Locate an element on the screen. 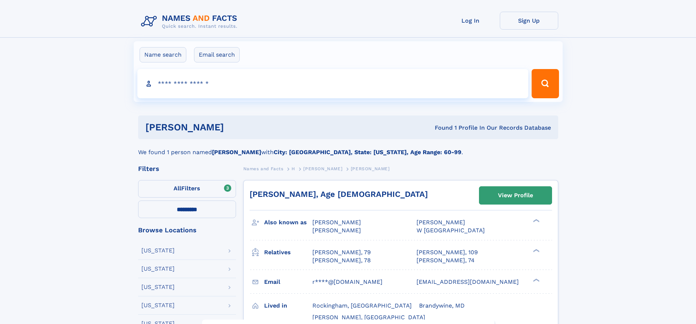  h3: Also known as is located at coordinates (288, 223).